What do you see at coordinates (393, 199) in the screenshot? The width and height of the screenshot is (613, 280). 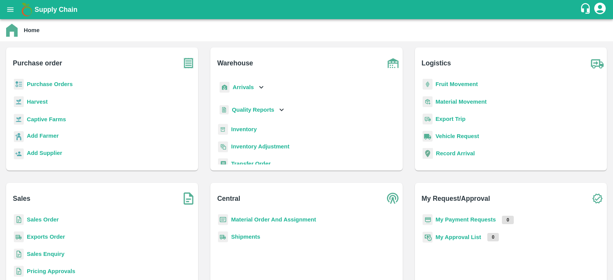 I see `img: central` at bounding box center [393, 199].